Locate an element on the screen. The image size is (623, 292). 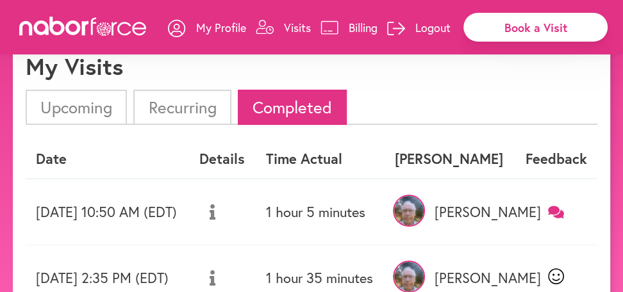
p: Billing is located at coordinates (363, 28).